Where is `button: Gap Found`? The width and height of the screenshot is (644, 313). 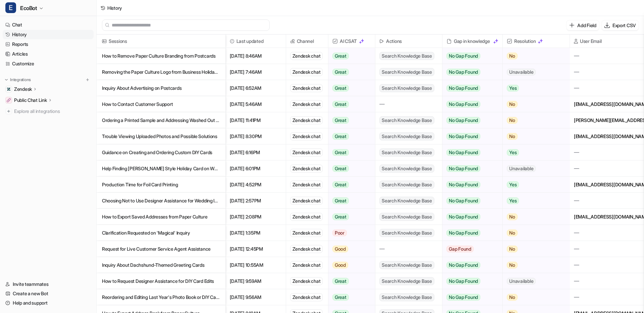 button: Gap Found is located at coordinates (471, 249).